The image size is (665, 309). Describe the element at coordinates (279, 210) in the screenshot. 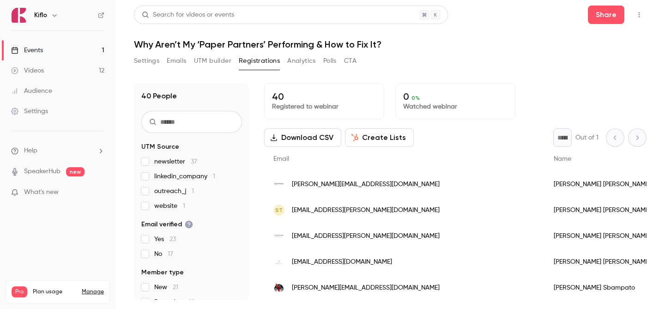

I see `span: ST` at that location.